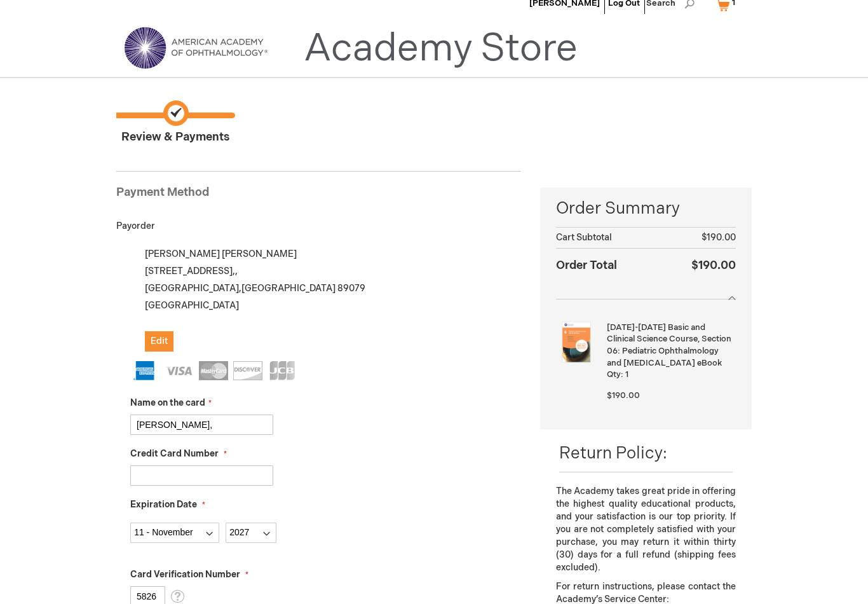 Image resolution: width=868 pixels, height=604 pixels. I want to click on a: Academy Store, so click(440, 49).